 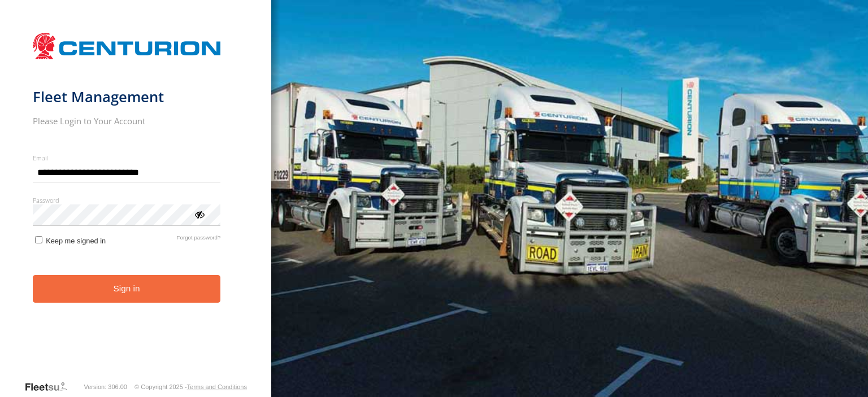 I want to click on label: Email, so click(x=126, y=157).